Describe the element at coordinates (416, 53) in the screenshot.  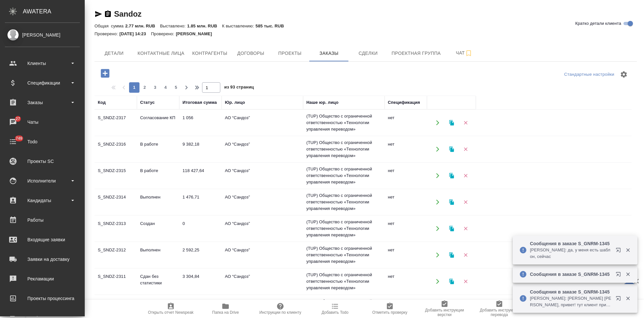
I see `span: Проектная группа` at that location.